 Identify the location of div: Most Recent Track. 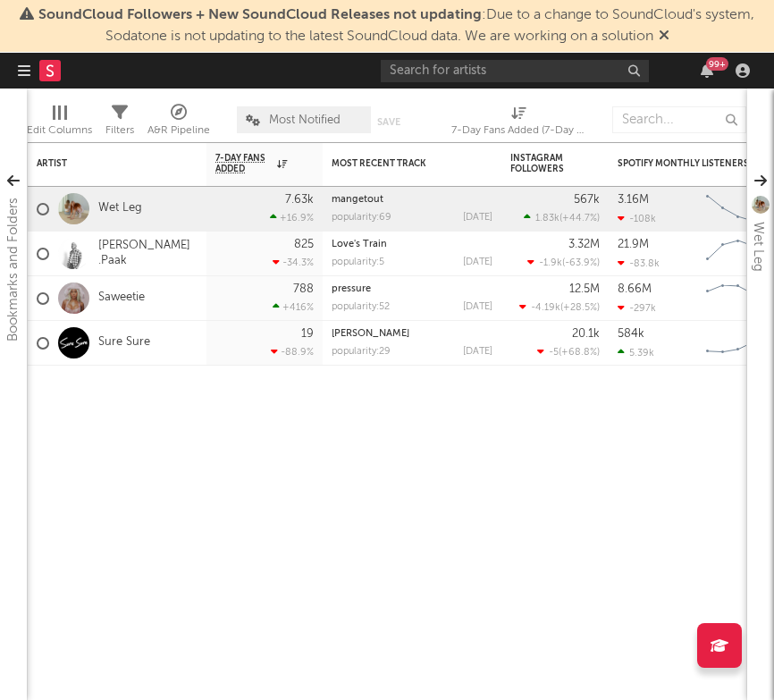
(399, 163).